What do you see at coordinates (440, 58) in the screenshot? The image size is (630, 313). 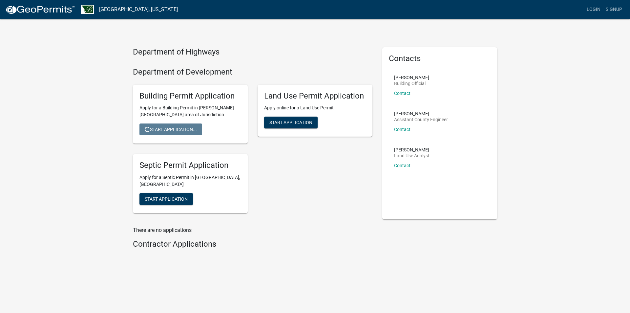 I see `h5: Contacts` at bounding box center [440, 58].